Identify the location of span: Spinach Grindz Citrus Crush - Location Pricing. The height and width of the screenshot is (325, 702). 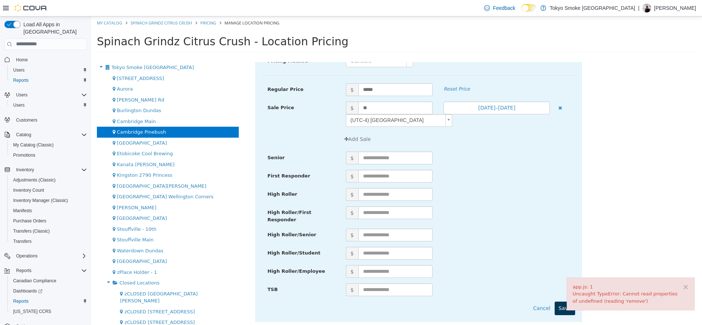
(131, 25).